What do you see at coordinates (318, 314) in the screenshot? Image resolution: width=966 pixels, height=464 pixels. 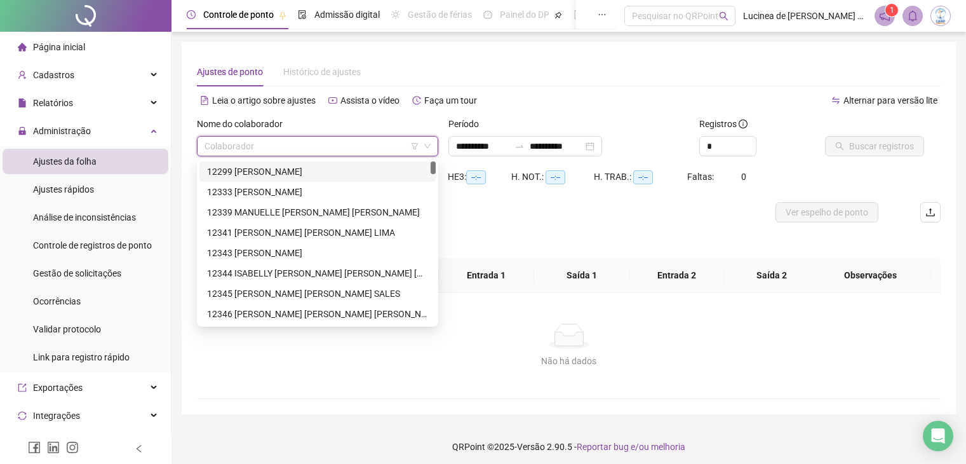 I see `div: 12346 MARIA HELOISA DA SILVA OLIVEIRA SOUZA` at bounding box center [318, 314].